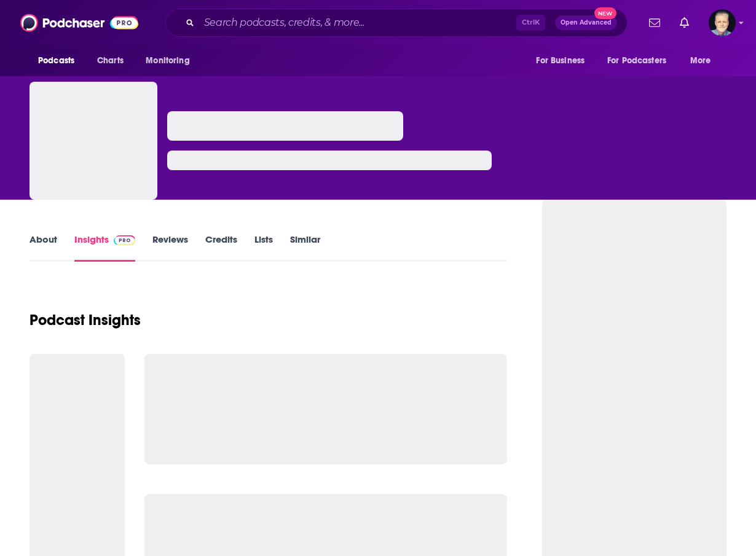 This screenshot has height=556, width=756. I want to click on a: Reviews, so click(170, 248).